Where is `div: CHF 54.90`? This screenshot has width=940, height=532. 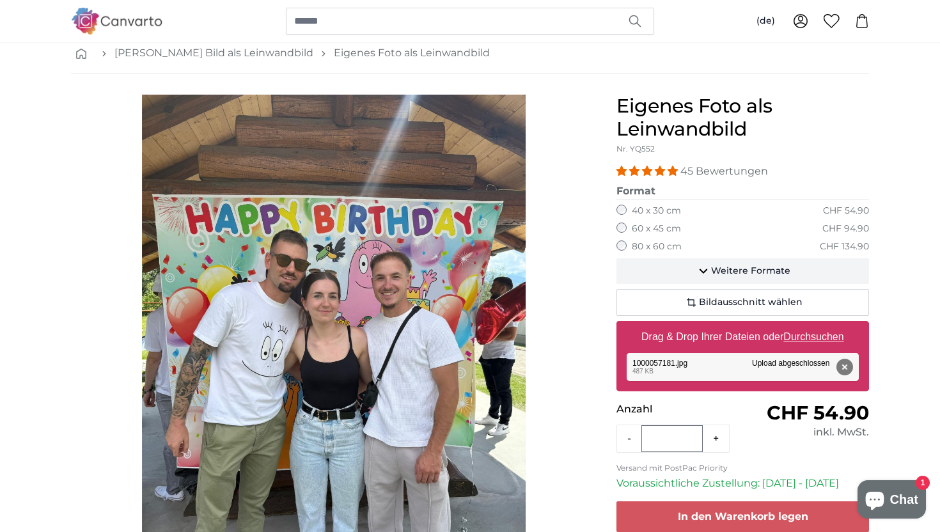
div: CHF 54.90 is located at coordinates (846, 211).